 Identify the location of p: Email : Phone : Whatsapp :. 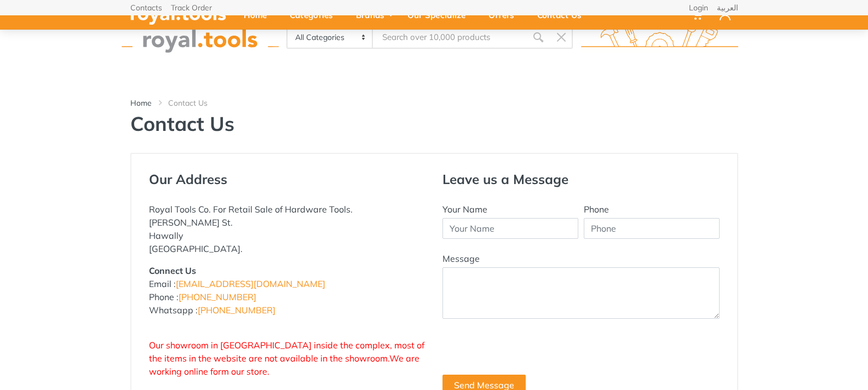
(287, 290).